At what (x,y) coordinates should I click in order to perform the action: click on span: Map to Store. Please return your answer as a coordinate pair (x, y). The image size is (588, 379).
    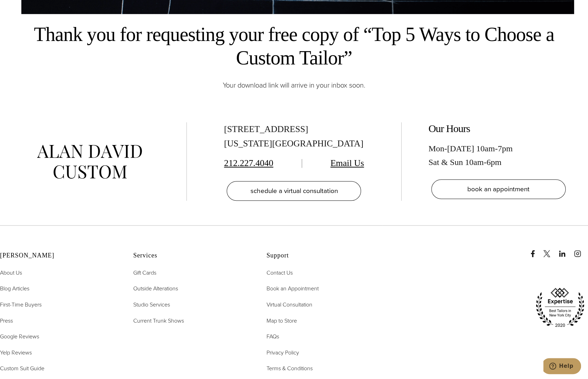
    Looking at the image, I should click on (282, 320).